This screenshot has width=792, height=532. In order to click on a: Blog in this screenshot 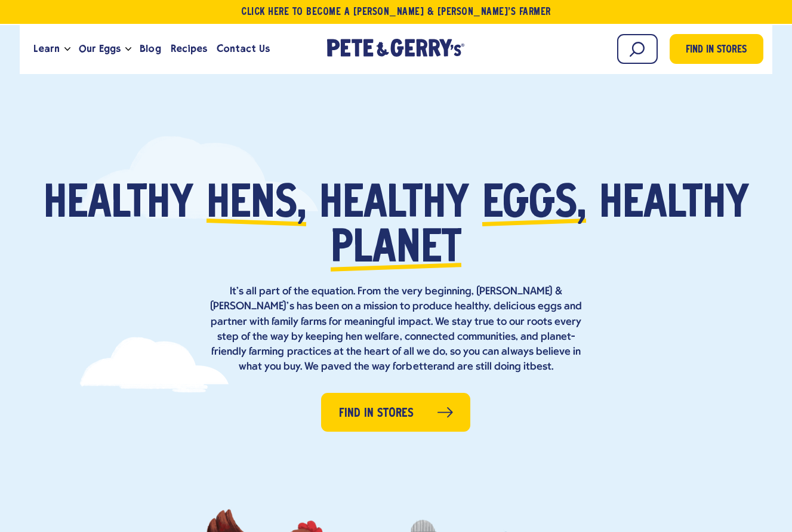, I will do `click(150, 49)`.